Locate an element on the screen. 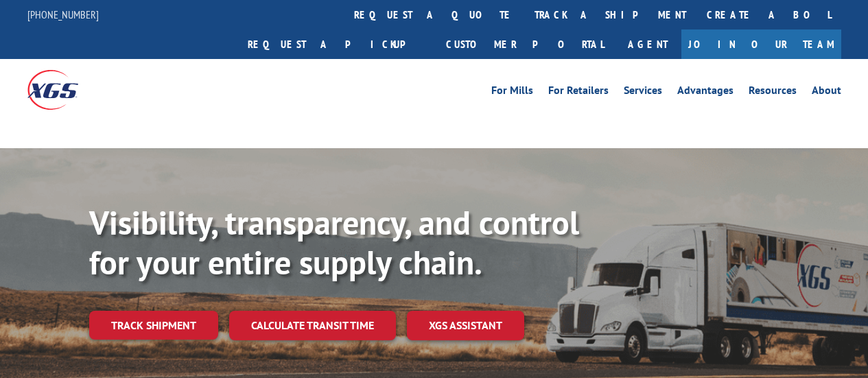  a: Customer Portal is located at coordinates (525, 44).